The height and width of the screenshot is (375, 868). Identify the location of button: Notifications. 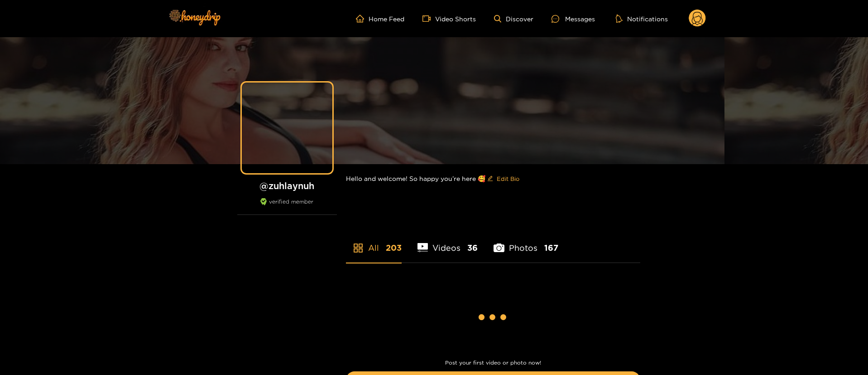
(642, 19).